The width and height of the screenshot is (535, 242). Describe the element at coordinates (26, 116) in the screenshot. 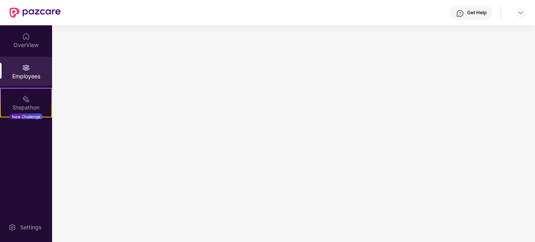

I see `div: New Challenge` at that location.